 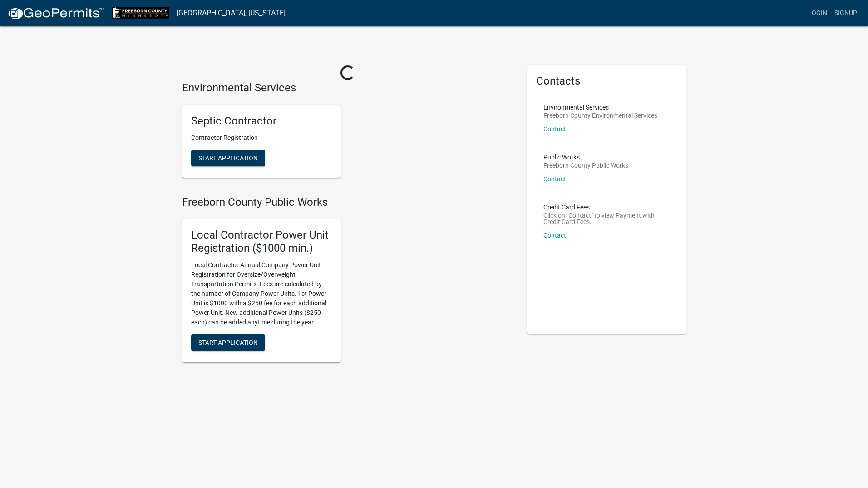 What do you see at coordinates (818, 13) in the screenshot?
I see `a: Login` at bounding box center [818, 13].